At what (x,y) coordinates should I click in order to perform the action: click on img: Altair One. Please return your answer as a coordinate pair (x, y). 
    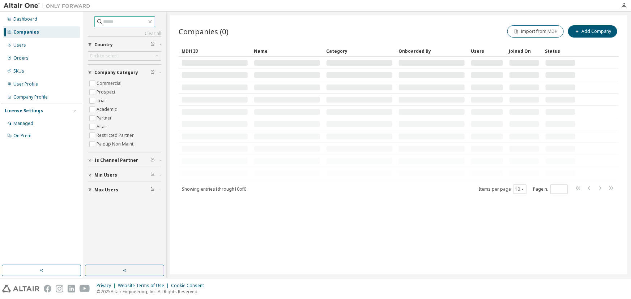
    Looking at the image, I should click on (49, 6).